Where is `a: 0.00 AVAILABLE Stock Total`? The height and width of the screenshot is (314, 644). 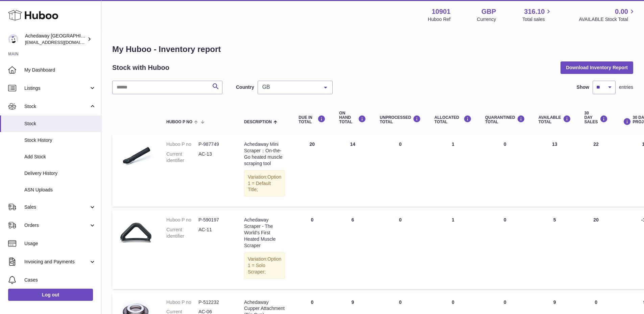
a: 0.00 AVAILABLE Stock Total is located at coordinates (607, 15).